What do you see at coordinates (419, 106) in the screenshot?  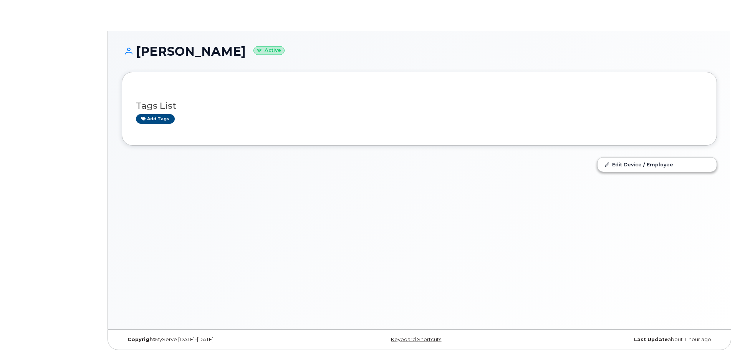 I see `h3: Tags List` at bounding box center [419, 106].